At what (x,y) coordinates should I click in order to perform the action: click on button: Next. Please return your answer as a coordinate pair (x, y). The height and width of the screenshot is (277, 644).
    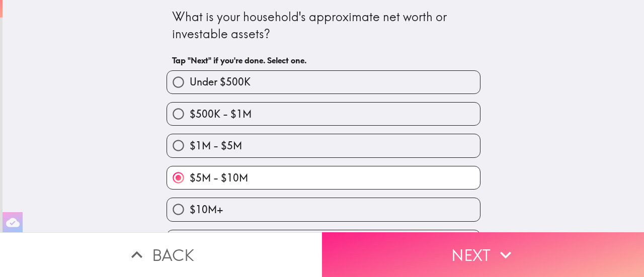
    Looking at the image, I should click on (483, 254).